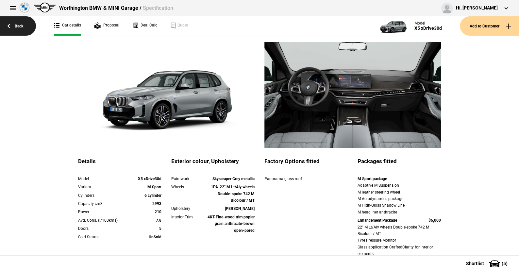  Describe the element at coordinates (233, 179) in the screenshot. I see `strong: Skyscraper Grey metallic` at that location.